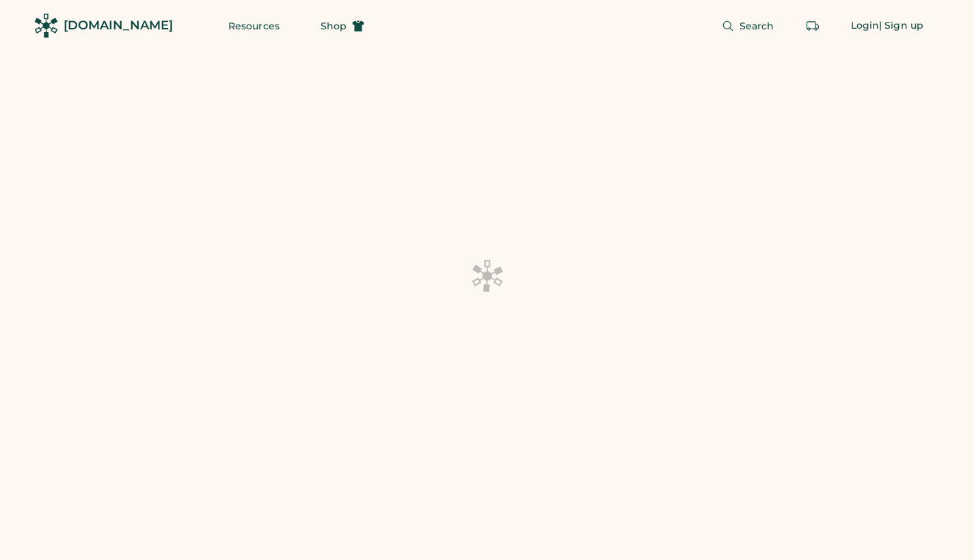  Describe the element at coordinates (901, 26) in the screenshot. I see `div: | Sign up` at that location.